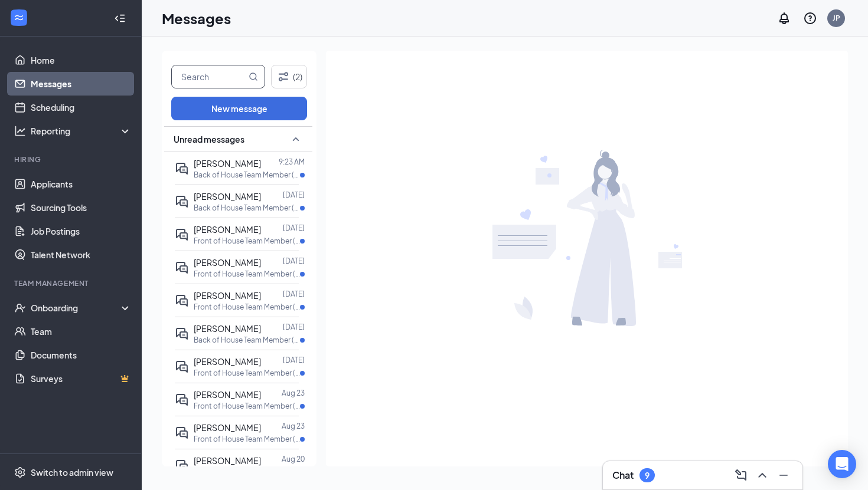  I want to click on button: New message, so click(239, 109).